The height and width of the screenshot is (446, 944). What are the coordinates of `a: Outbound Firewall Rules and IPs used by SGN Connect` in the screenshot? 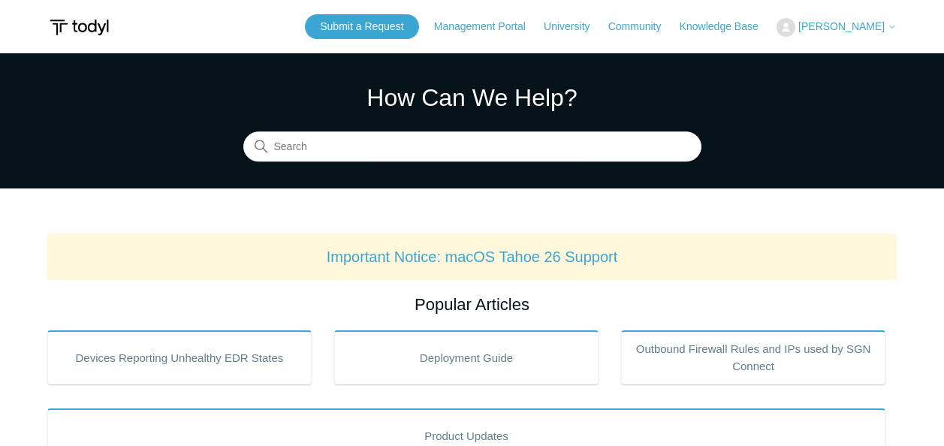 It's located at (753, 357).